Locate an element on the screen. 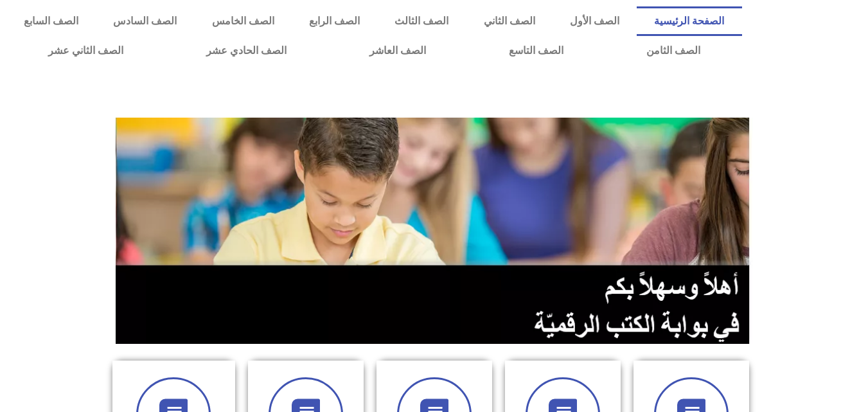  a: الصفحة الرئيسية is located at coordinates (688, 21).